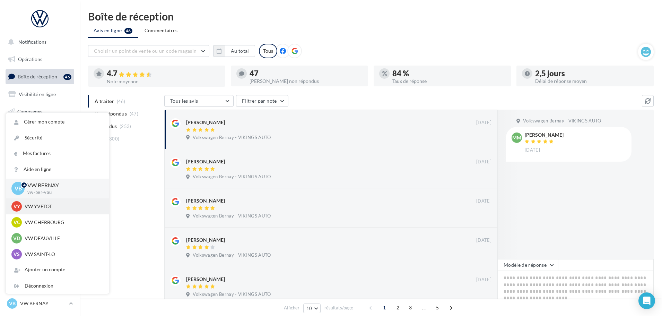 Image resolution: width=662 pixels, height=316 pixels. I want to click on a: Mes factures, so click(58, 153).